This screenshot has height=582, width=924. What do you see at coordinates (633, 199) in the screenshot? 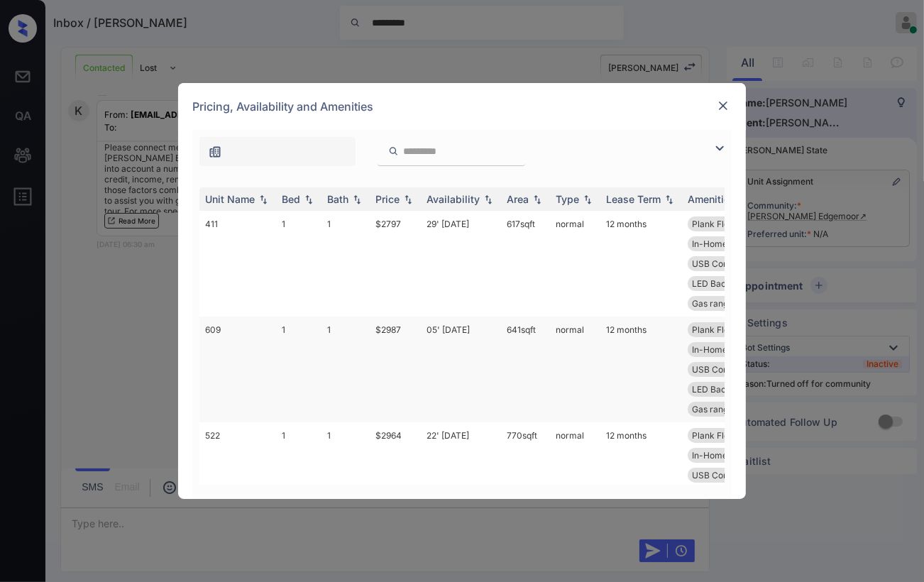
I see `div: Lease Term` at bounding box center [633, 199].